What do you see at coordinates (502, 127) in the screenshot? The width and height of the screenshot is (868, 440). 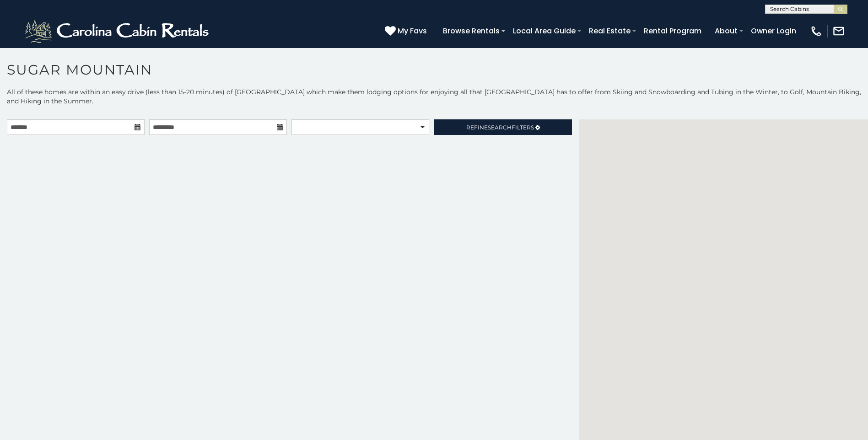 I see `a: RefineSearchFilters` at bounding box center [502, 127].